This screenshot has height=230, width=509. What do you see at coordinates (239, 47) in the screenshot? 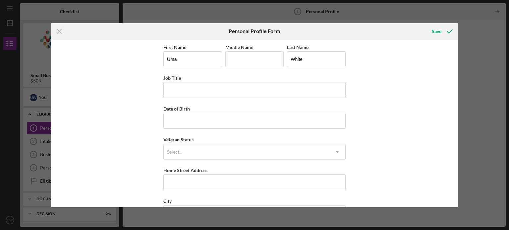
I see `label: Middle Name` at bounding box center [239, 47].